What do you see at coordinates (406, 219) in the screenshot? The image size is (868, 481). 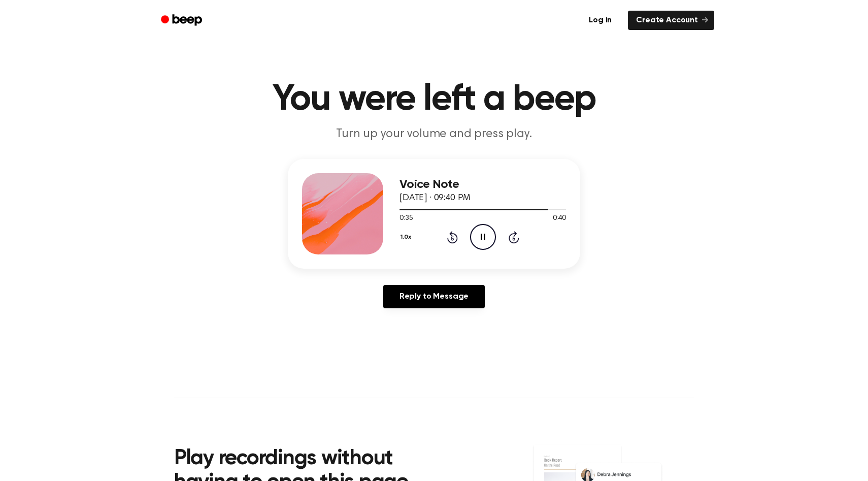 I see `span: 0:35` at bounding box center [406, 219].